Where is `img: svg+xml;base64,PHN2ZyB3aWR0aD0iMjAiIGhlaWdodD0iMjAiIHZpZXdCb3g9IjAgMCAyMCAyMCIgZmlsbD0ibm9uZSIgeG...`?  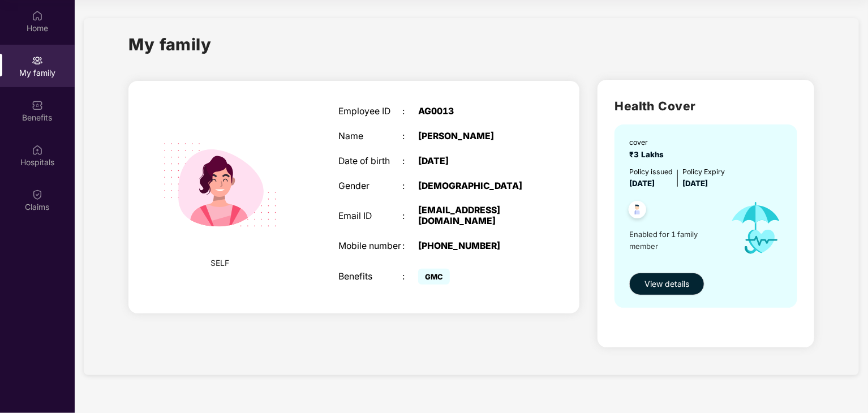
img: svg+xml;base64,PHN2ZyB3aWR0aD0iMjAiIGhlaWdodD0iMjAiIHZpZXdCb3g9IjAgMCAyMCAyMCIgZmlsbD0ibm9uZSIgeG... is located at coordinates (38, 61).